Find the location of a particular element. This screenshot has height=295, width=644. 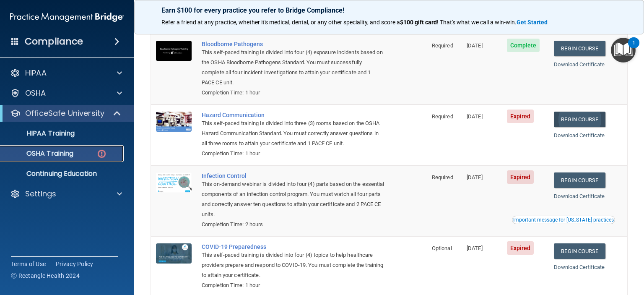

img: PMB logo is located at coordinates (67, 17).